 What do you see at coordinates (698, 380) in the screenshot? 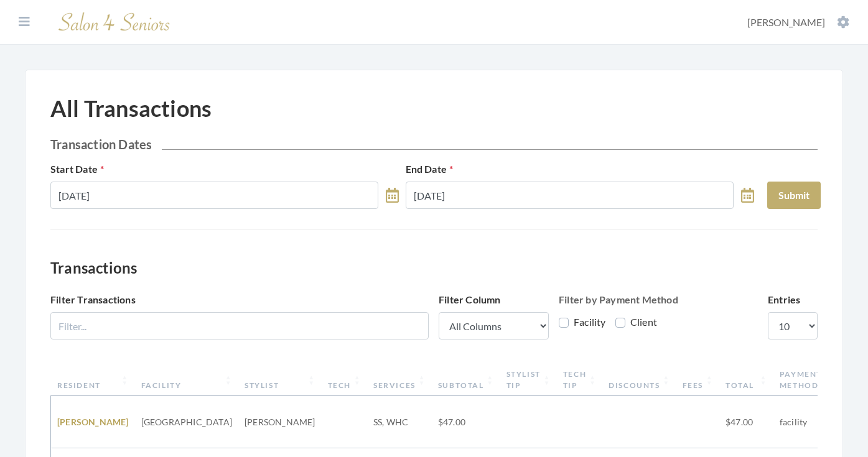
I see `th: Fees: activate to sort column ascending` at bounding box center [698, 380].